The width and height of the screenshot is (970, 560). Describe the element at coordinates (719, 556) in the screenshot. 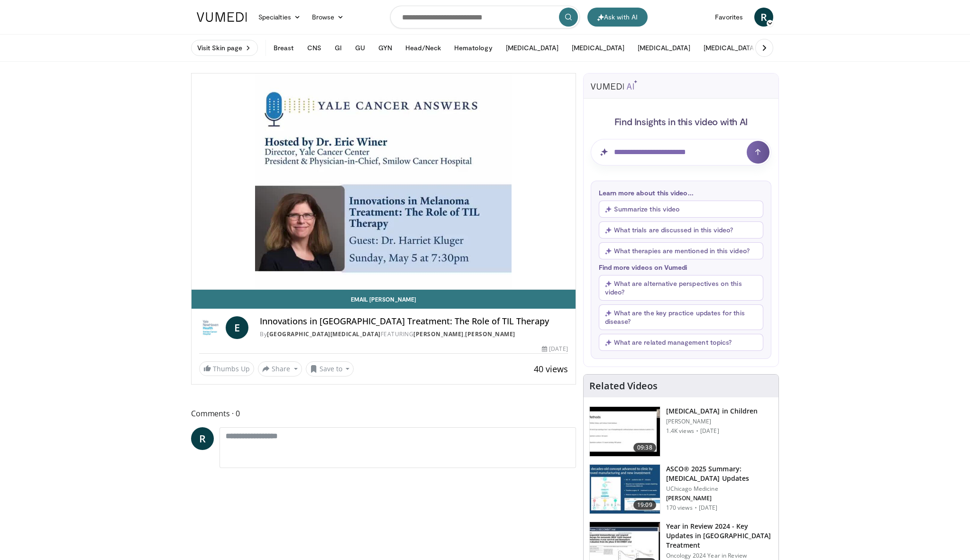

I see `p: Oncology 2024 Year in Review` at that location.